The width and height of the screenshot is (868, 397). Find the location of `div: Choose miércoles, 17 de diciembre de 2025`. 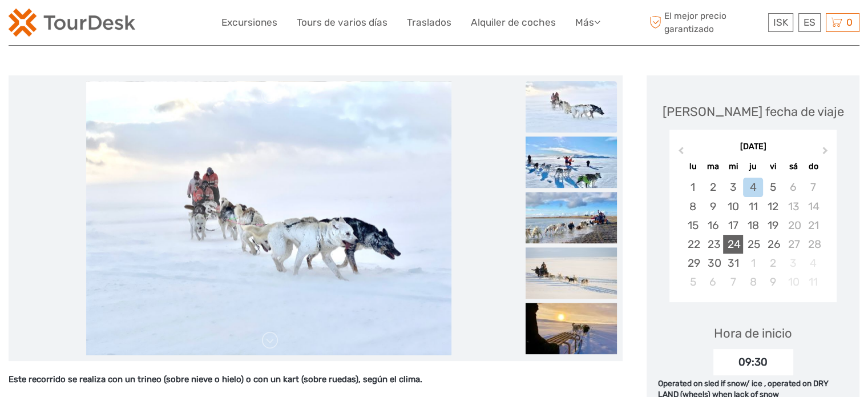

div: Choose miércoles, 17 de diciembre de 2025 is located at coordinates (733, 225).